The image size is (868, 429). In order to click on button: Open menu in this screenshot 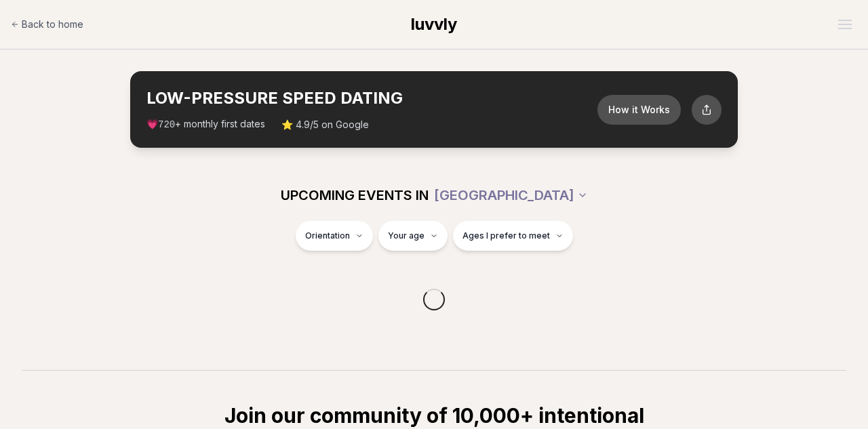, I will do `click(845, 24)`.